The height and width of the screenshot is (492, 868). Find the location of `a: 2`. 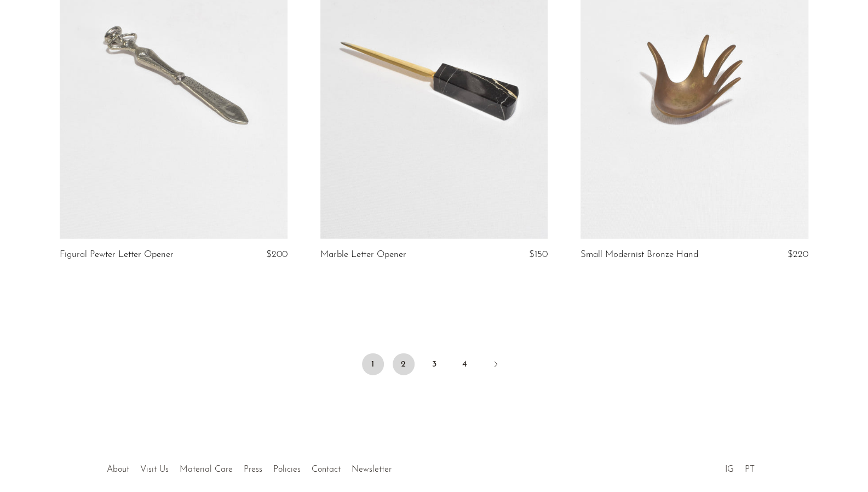

a: 2 is located at coordinates (404, 365).